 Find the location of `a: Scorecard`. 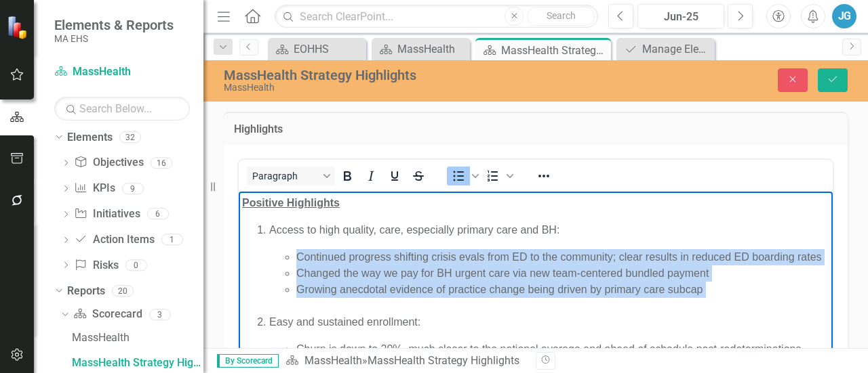

a: Scorecard is located at coordinates (107, 314).